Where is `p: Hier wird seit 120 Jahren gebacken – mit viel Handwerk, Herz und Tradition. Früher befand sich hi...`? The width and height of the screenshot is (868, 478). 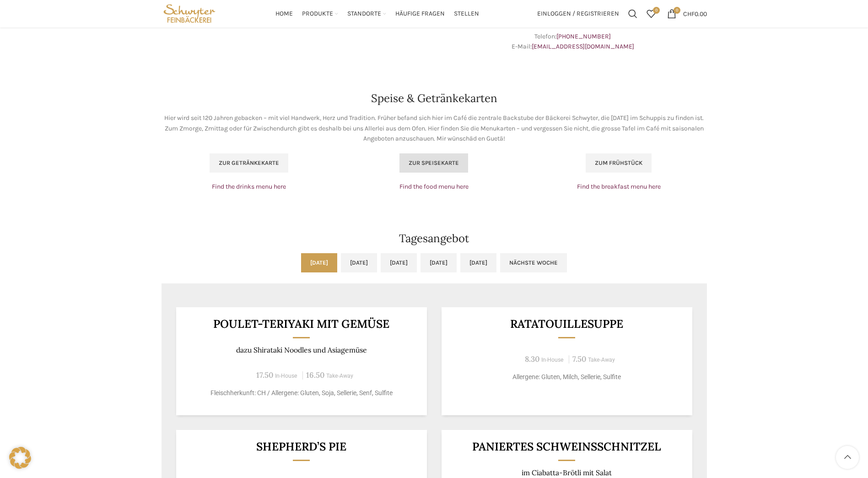
p: Hier wird seit 120 Jahren gebacken – mit viel Handwerk, Herz und Tradition. Früher befand sich hi... is located at coordinates (434, 128).